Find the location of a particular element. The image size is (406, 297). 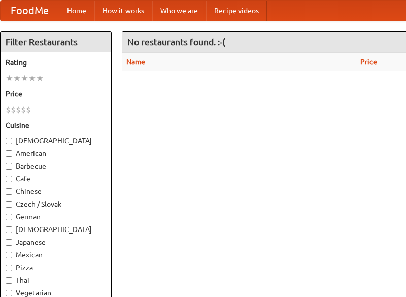

a: How it works is located at coordinates (123, 11).